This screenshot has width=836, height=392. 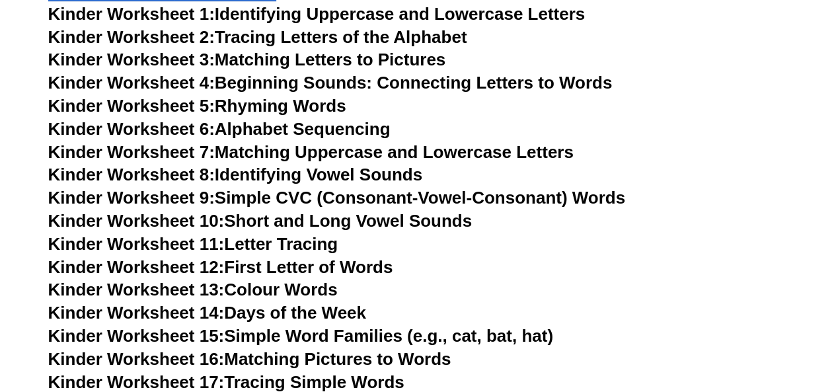 What do you see at coordinates (726, 317) in the screenshot?
I see `div: Chat Widget` at bounding box center [726, 317].